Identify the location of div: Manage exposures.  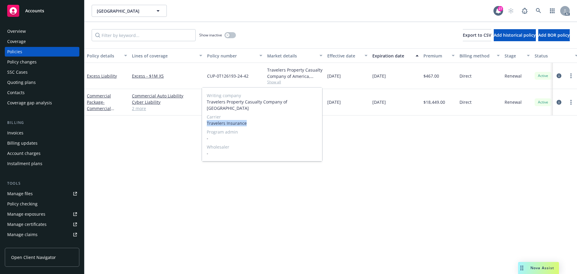
(26, 214).